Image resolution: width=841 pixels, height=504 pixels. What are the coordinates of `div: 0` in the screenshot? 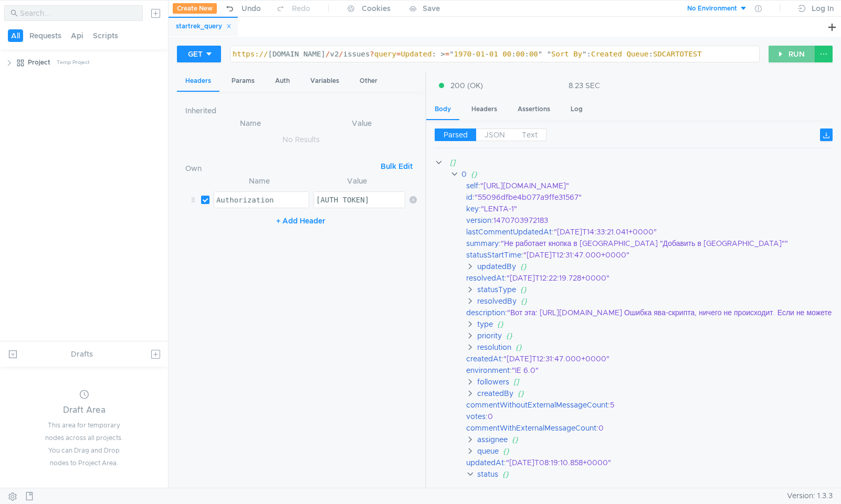 It's located at (464, 174).